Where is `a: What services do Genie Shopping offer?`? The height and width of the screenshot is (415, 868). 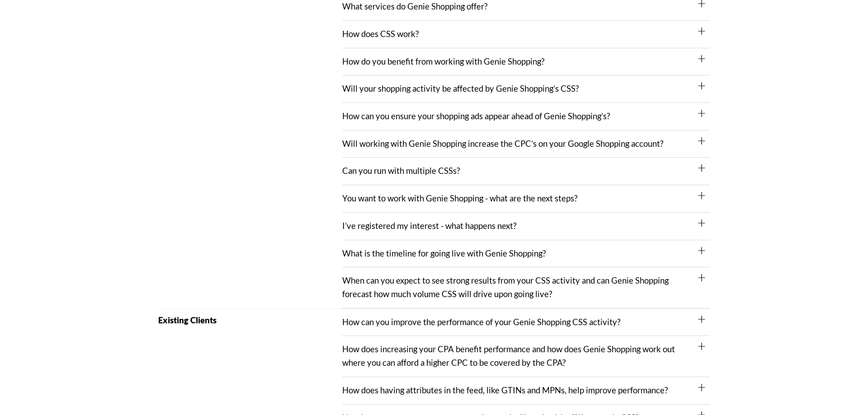
a: What services do Genie Shopping offer? is located at coordinates (415, 6).